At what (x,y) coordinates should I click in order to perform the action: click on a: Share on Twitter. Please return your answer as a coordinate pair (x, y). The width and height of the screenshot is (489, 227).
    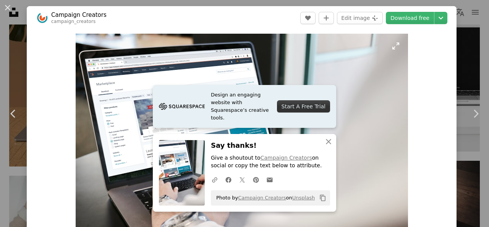
    Looking at the image, I should click on (242, 179).